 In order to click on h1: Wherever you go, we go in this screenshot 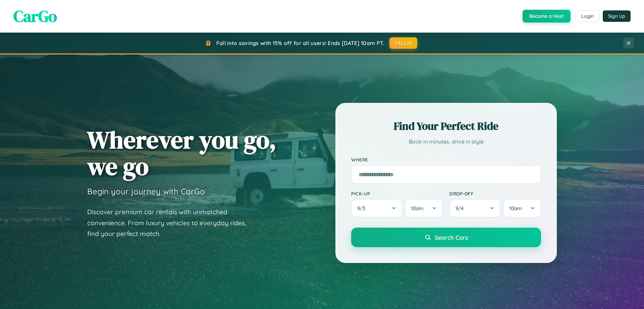, I will do `click(182, 153)`.